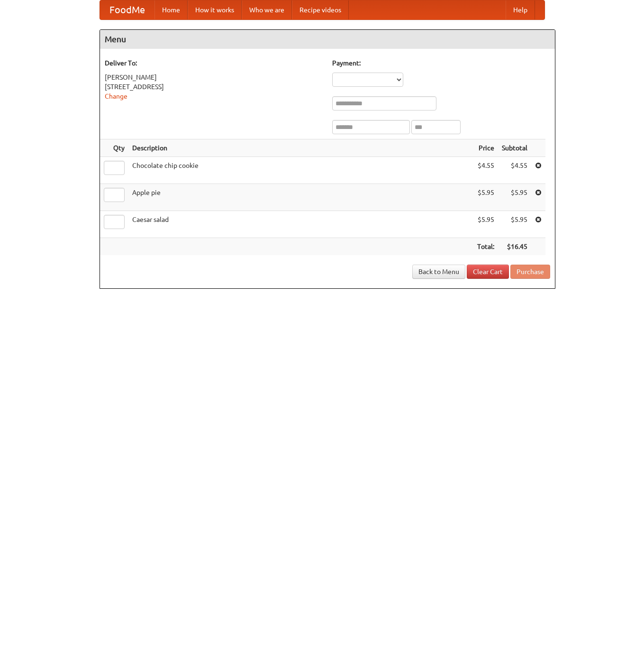  Describe the element at coordinates (320, 10) in the screenshot. I see `a: Recipe videos` at that location.